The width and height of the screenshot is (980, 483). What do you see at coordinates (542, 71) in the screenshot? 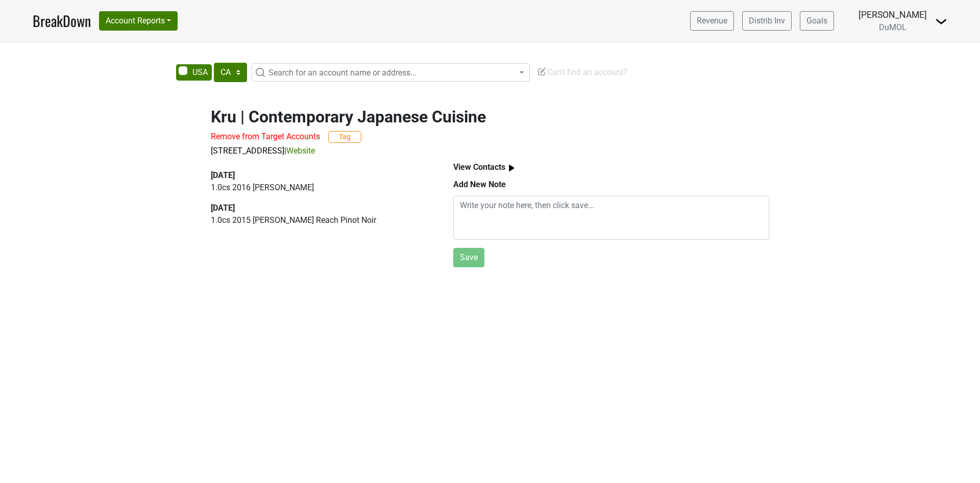
I see `img: Edit` at bounding box center [542, 71].